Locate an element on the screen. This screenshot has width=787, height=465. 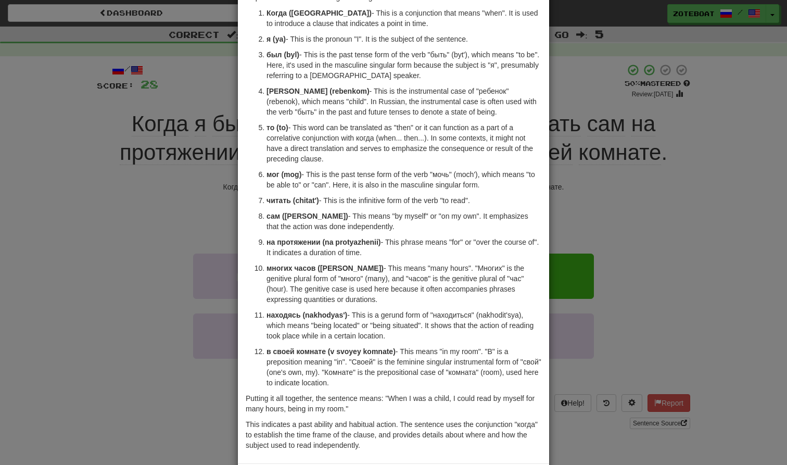
p: - This means "many hours". "Многих" is the genitive plural form of "много" (many), and "часов" is... is located at coordinates (404, 284).